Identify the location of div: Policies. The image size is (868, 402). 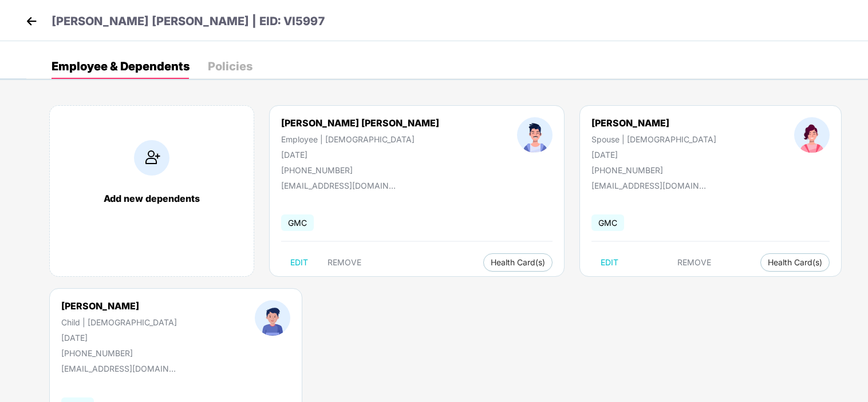
(230, 67).